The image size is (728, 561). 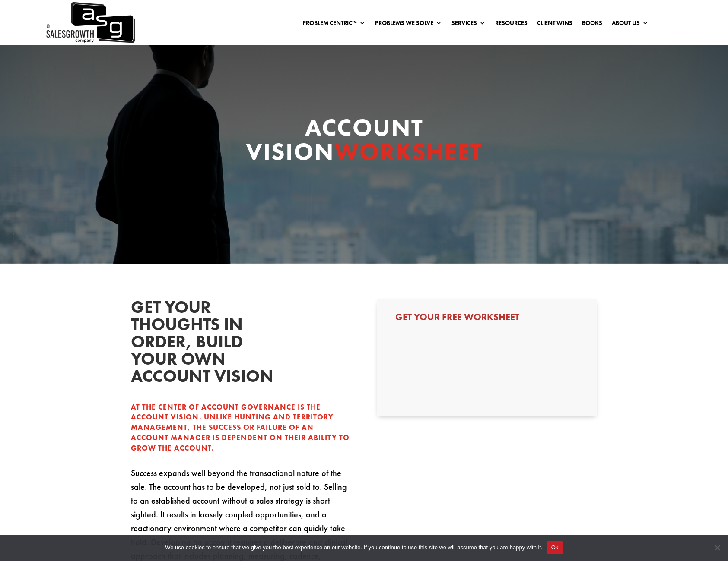 I want to click on a: Client Wins, so click(x=554, y=25).